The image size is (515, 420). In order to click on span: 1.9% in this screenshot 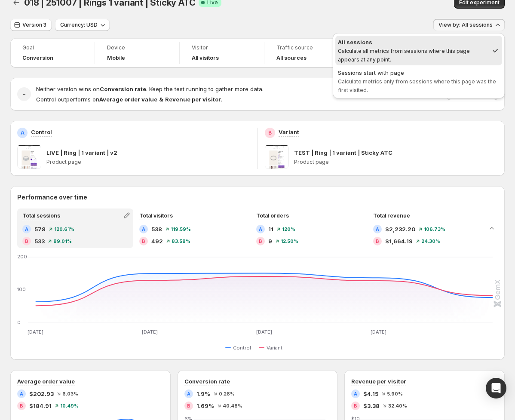, I will do `click(203, 393)`.